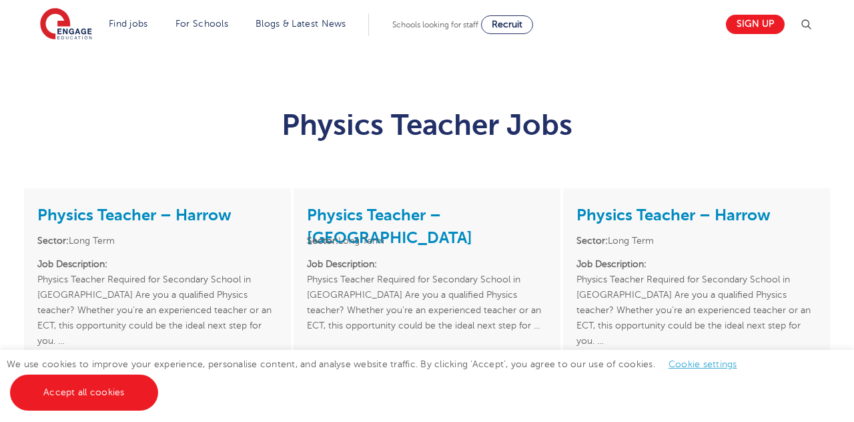 This screenshot has height=422, width=854. What do you see at coordinates (507, 25) in the screenshot?
I see `a: Recruit` at bounding box center [507, 25].